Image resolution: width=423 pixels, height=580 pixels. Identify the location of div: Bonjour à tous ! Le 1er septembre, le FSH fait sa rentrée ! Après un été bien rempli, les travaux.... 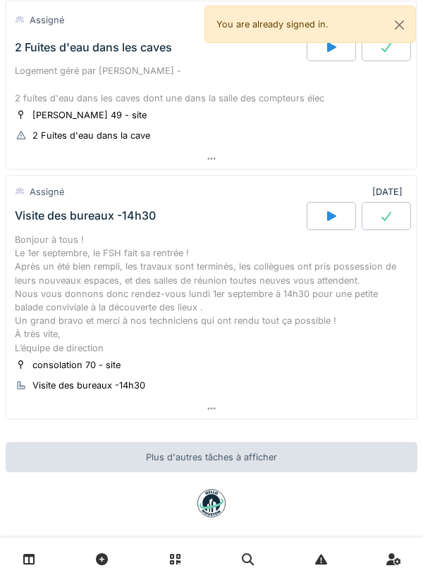
(211, 294).